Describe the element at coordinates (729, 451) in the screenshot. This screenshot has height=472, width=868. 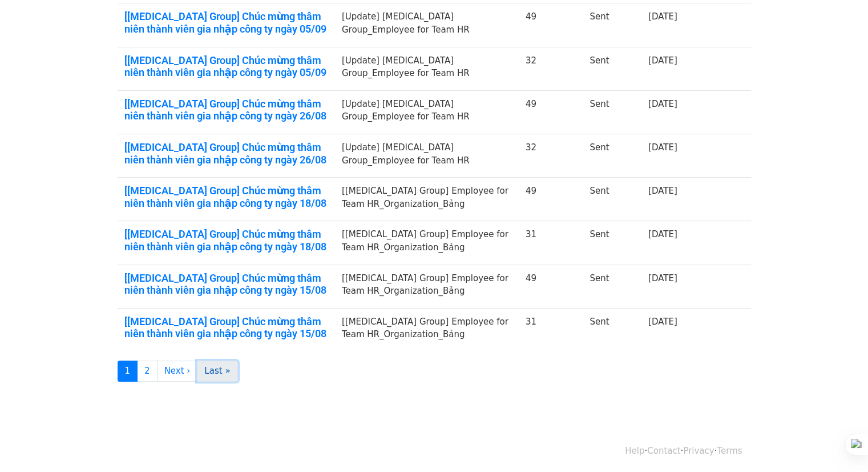
I see `a: Terms` at that location.